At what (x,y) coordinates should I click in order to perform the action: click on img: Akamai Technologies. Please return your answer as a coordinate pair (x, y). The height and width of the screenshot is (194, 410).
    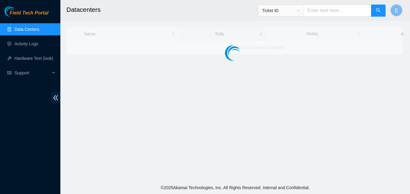
    Looking at the image, I should click on (18, 11).